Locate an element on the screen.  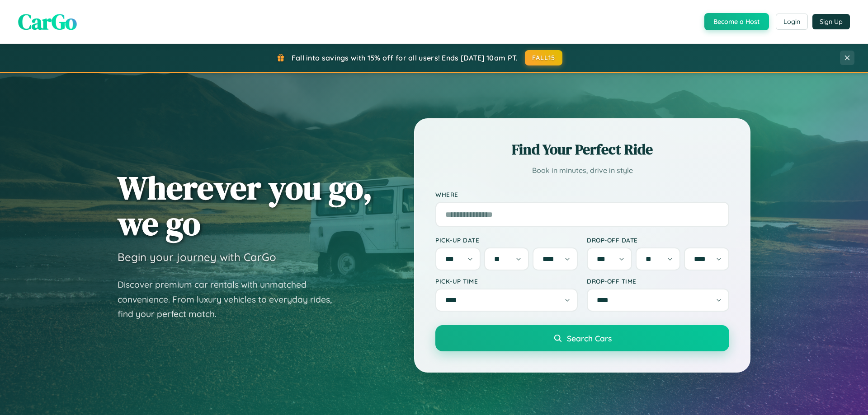
label: Where is located at coordinates (583, 194).